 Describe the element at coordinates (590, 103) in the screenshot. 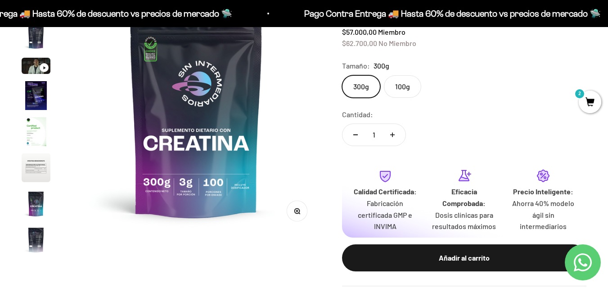

I see `a: 2` at that location.